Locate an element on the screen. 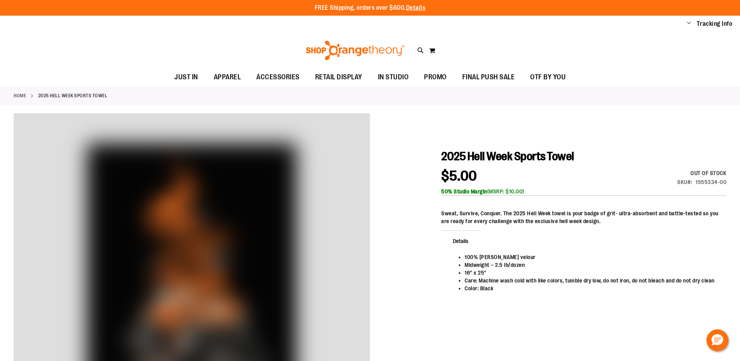 The image size is (740, 361). li: Care: Machine wash cold with like colors, tumble dry low, do not iron, do not bleach and do not d... is located at coordinates (592, 280).